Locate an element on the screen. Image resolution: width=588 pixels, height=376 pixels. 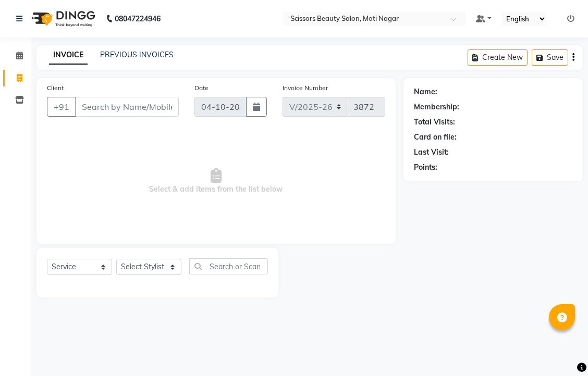
img: logo is located at coordinates (62, 19).